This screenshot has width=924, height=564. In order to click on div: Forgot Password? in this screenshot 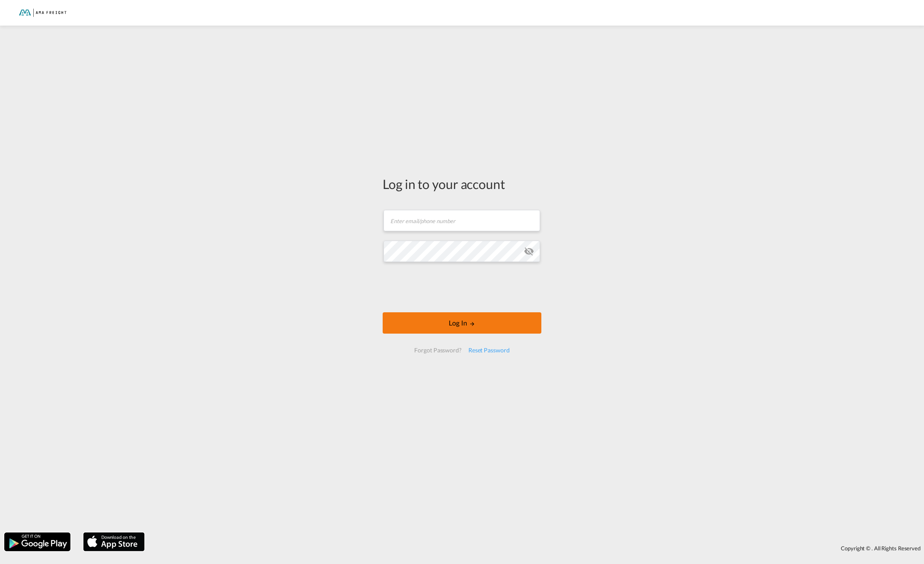, I will do `click(438, 350)`.